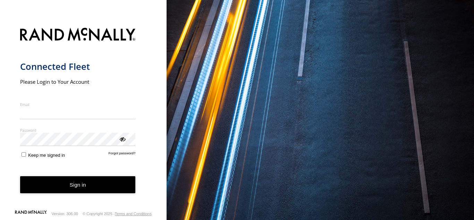  What do you see at coordinates (24, 154) in the screenshot?
I see `input: Keep me signed in` at bounding box center [24, 154].